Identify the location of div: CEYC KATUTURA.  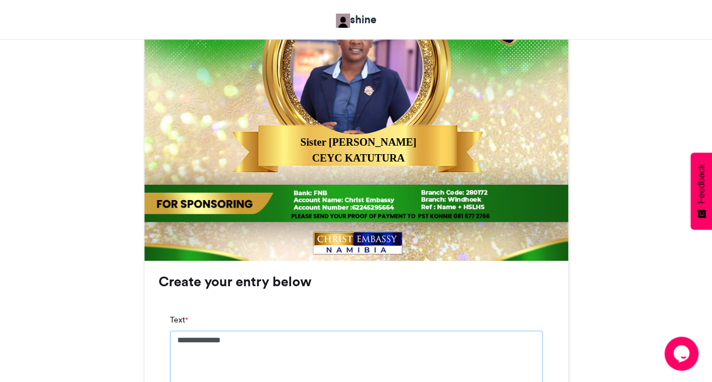
(358, 158).